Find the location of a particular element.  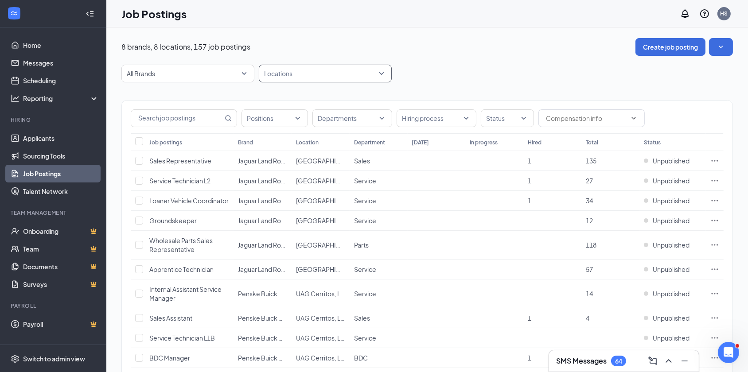

a: Applicants is located at coordinates (61, 138).